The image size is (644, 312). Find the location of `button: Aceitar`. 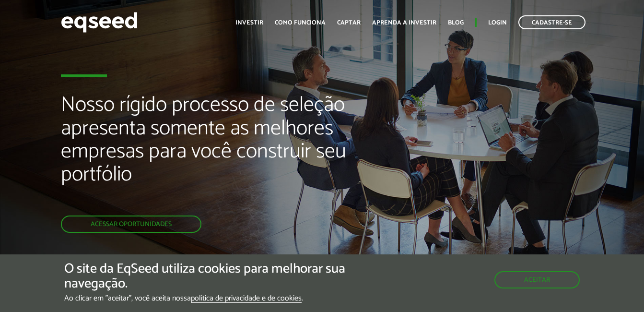

button: Aceitar is located at coordinates (537, 280).